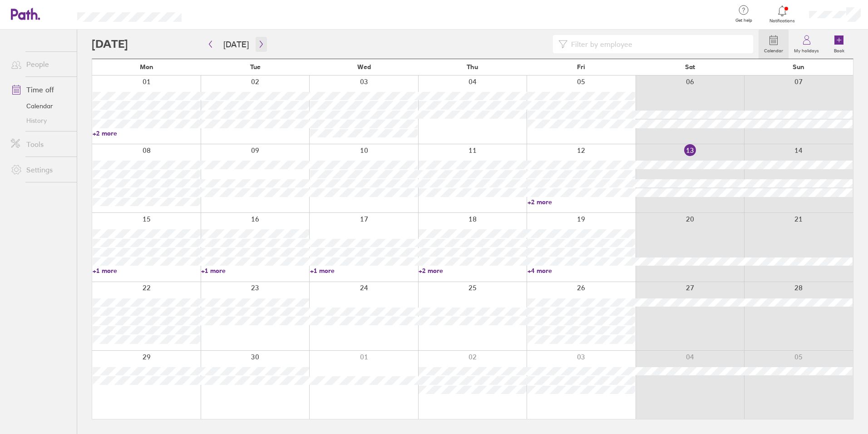  I want to click on a: Tools, so click(40, 144).